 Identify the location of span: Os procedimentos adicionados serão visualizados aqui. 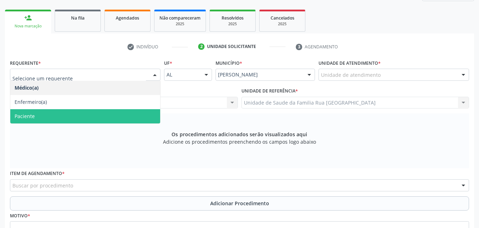
(239, 134).